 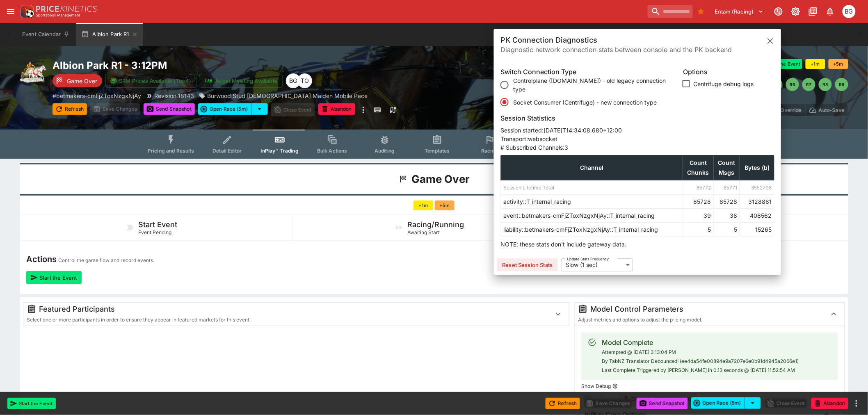 What do you see at coordinates (46, 34) in the screenshot?
I see `button: Event Calendar` at bounding box center [46, 34].